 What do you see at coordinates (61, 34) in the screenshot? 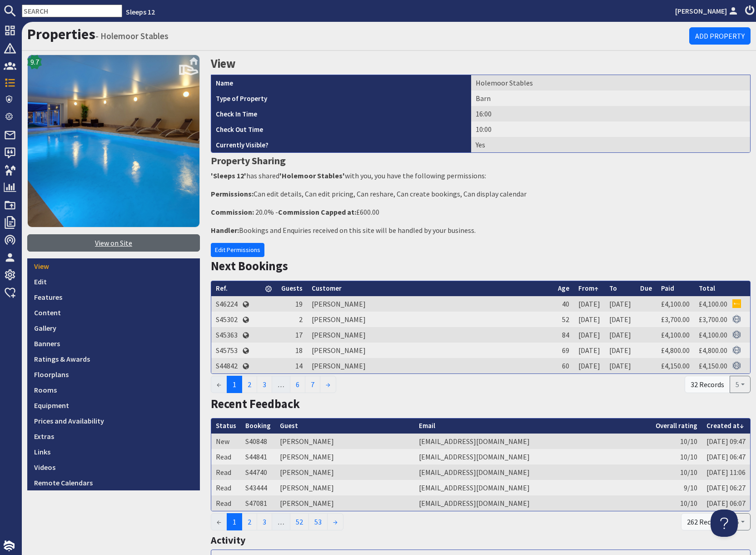
I see `a: Properties` at bounding box center [61, 34].